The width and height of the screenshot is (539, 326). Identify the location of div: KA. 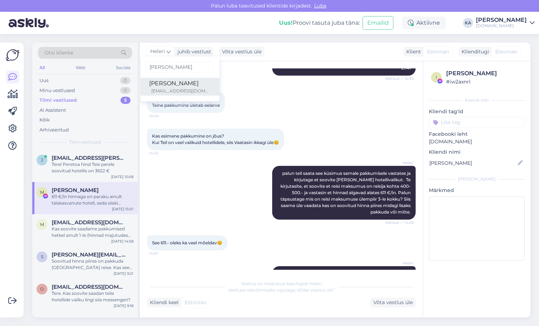
(468, 23).